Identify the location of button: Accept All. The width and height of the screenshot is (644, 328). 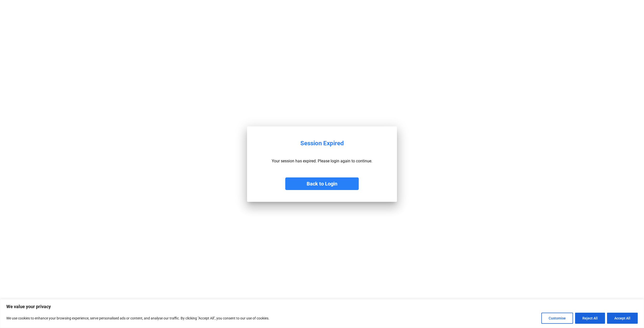
(622, 318).